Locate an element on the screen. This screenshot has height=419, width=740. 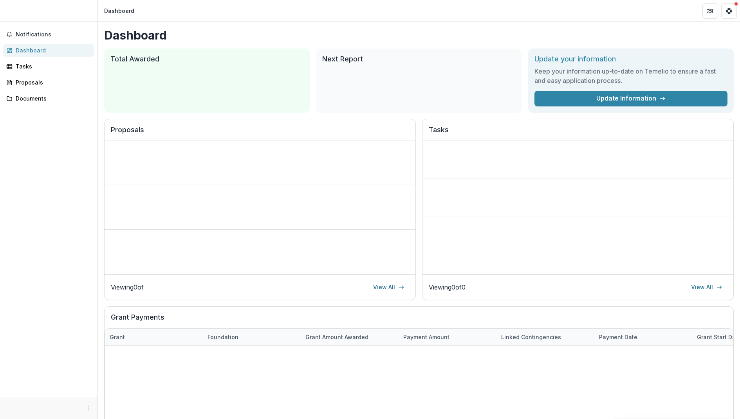
h2: Update your information is located at coordinates (631, 59).